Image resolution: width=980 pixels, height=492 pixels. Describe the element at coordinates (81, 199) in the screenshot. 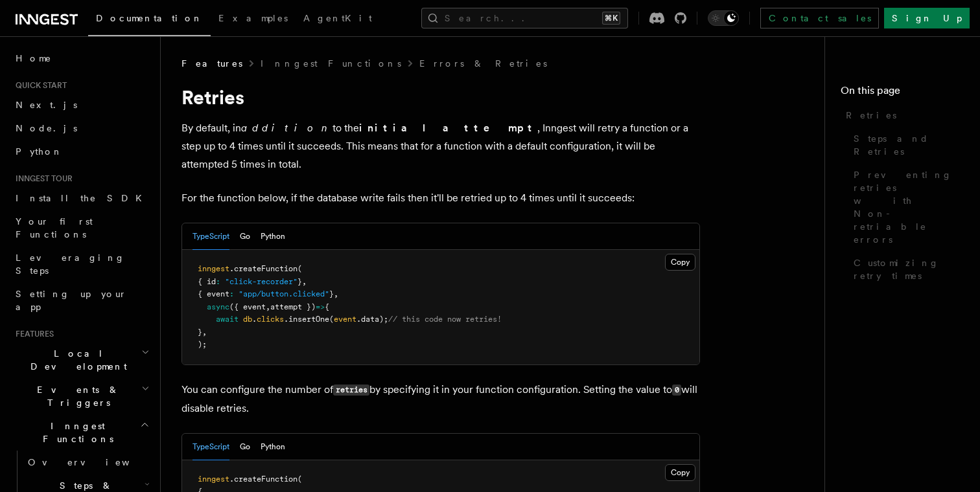

I see `a: Install the SDK` at that location.